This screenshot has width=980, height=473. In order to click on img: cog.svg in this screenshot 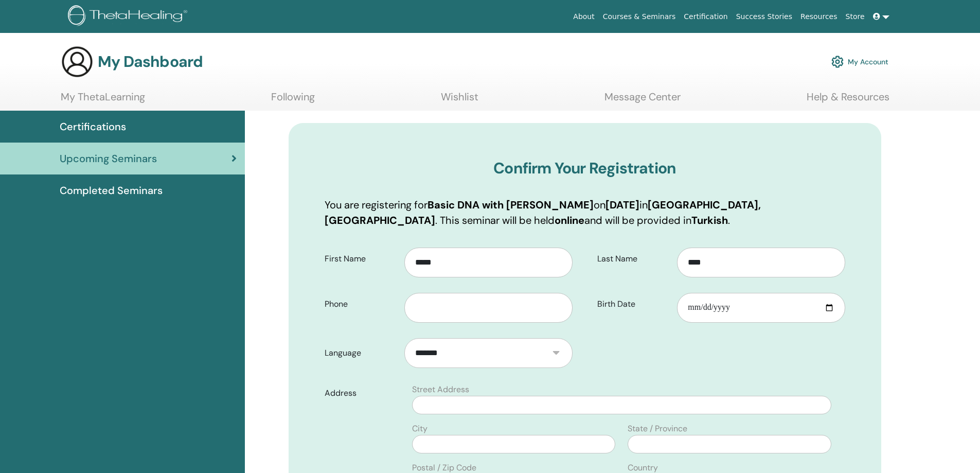, I will do `click(838, 62)`.